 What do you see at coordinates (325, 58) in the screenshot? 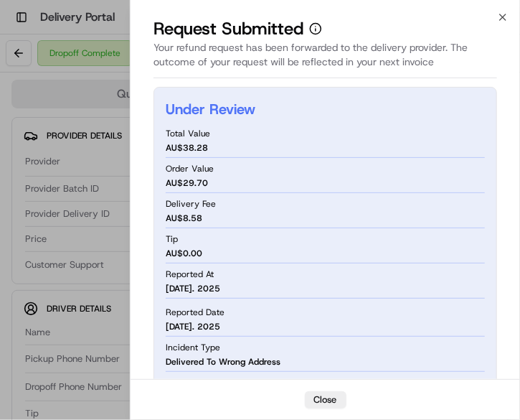
I see `div: Your refund request has been forwarded to the delivery provider. The outcome of your request will...` at bounding box center [325, 58].